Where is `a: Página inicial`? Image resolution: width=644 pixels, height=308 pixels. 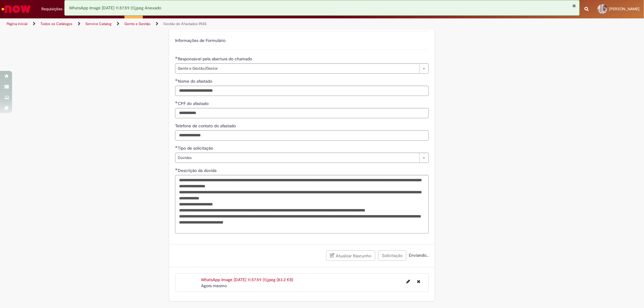 a: Página inicial is located at coordinates (17, 24).